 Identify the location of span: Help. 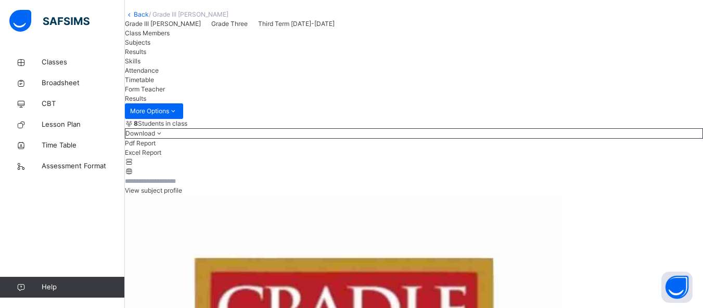
(83, 288).